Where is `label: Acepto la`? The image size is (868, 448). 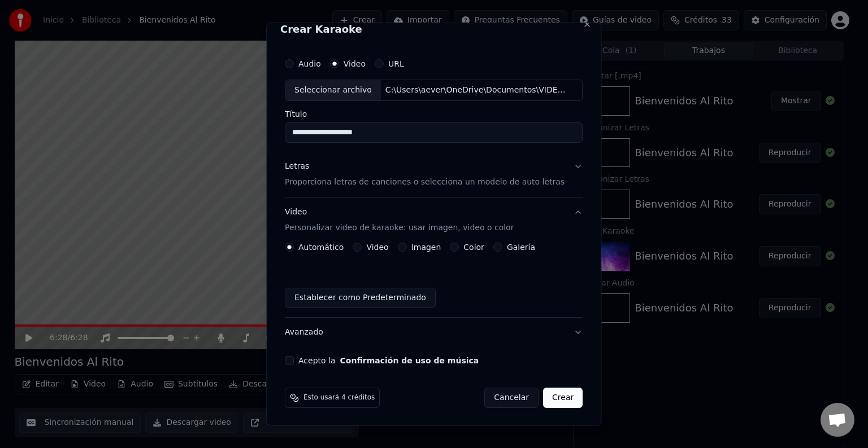
label: Acepto la is located at coordinates (388, 360).